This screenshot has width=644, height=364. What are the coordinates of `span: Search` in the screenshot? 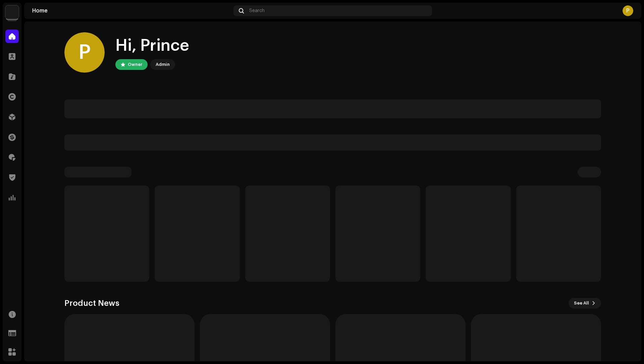 It's located at (257, 11).